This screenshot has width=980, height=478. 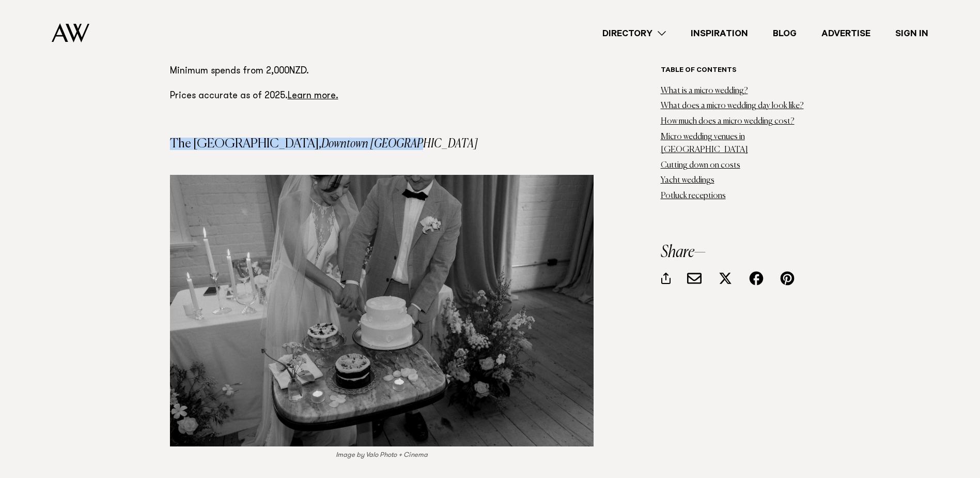 I want to click on a: Directory, so click(x=634, y=33).